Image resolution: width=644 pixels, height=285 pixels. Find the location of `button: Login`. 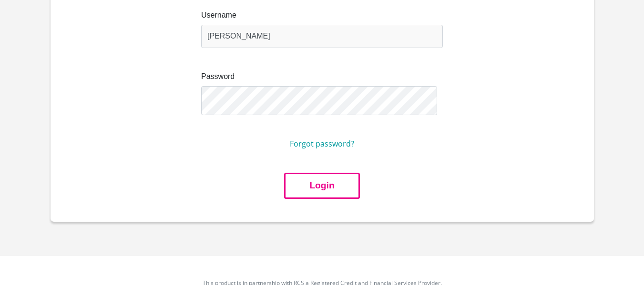

button: Login is located at coordinates (322, 186).